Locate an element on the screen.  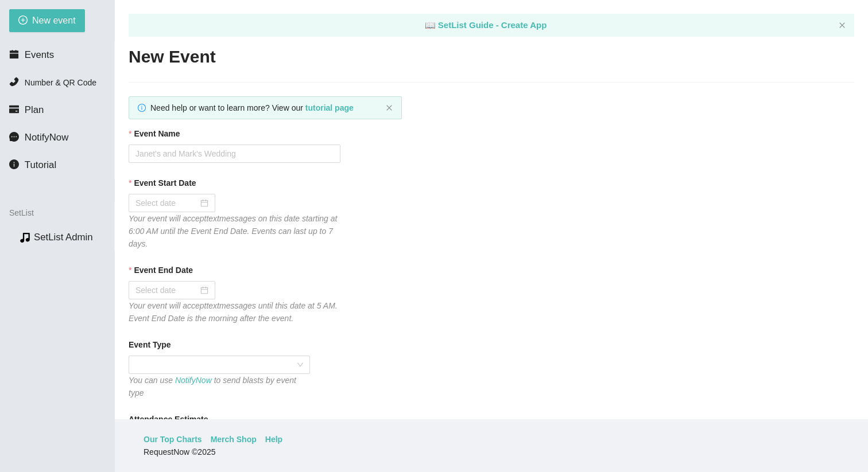
span: phone is located at coordinates (14, 81).